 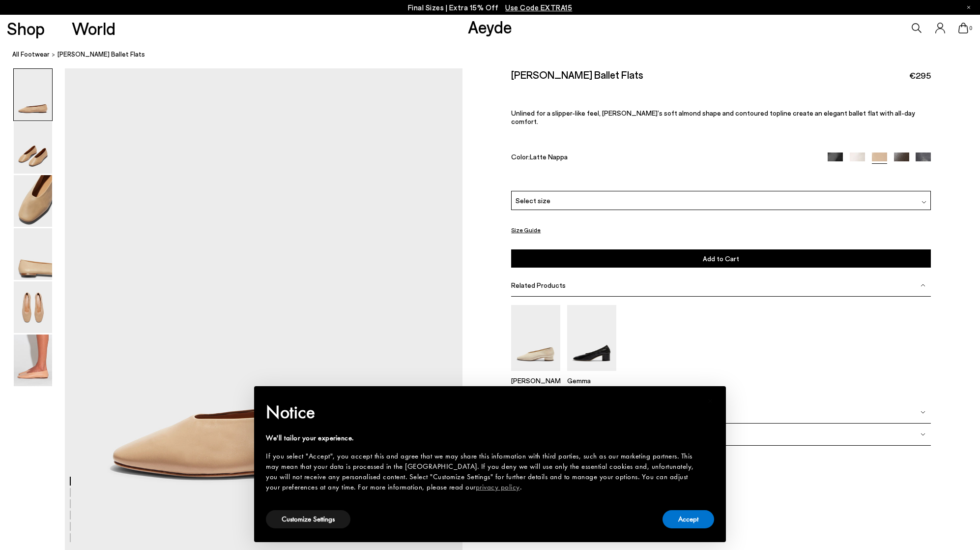 I want to click on button: Size Guide, so click(x=526, y=229).